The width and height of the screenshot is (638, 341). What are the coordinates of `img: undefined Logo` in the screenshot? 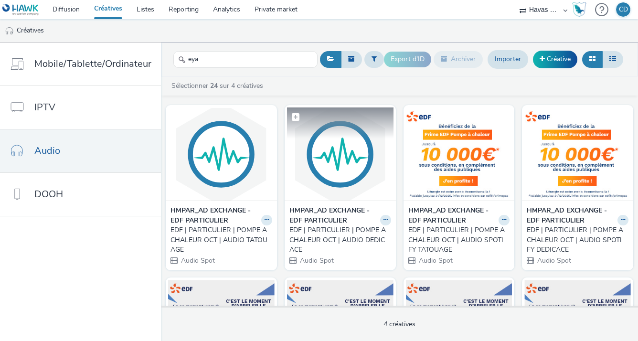 It's located at (21, 10).